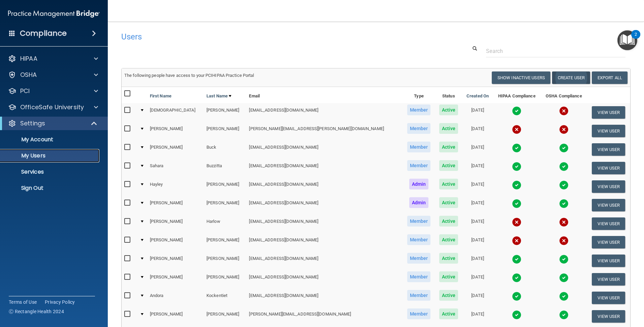 This screenshot has height=327, width=644. What do you see at coordinates (324, 95) in the screenshot?
I see `th: Email` at bounding box center [324, 95].